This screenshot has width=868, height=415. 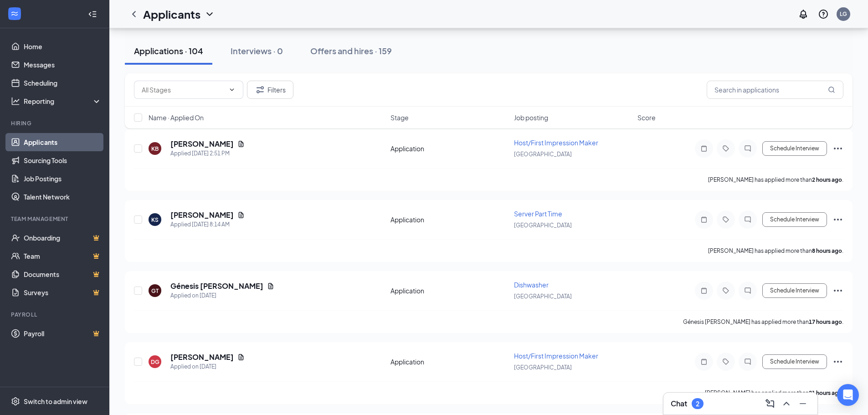 I want to click on span: Score, so click(x=647, y=117).